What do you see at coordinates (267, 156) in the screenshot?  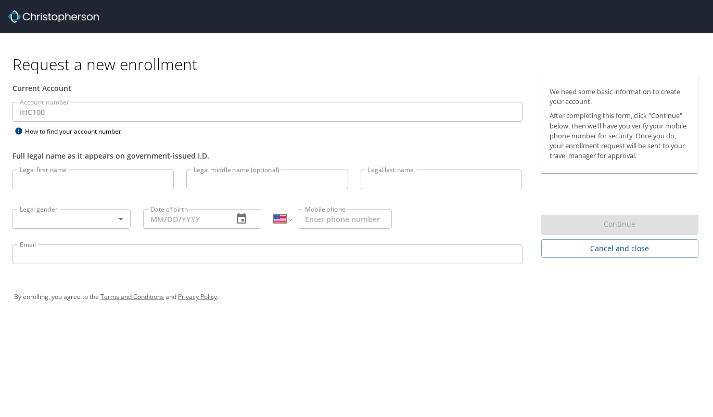 I see `div: Full legal name as it appears on government-issued I.D.` at bounding box center [267, 156].